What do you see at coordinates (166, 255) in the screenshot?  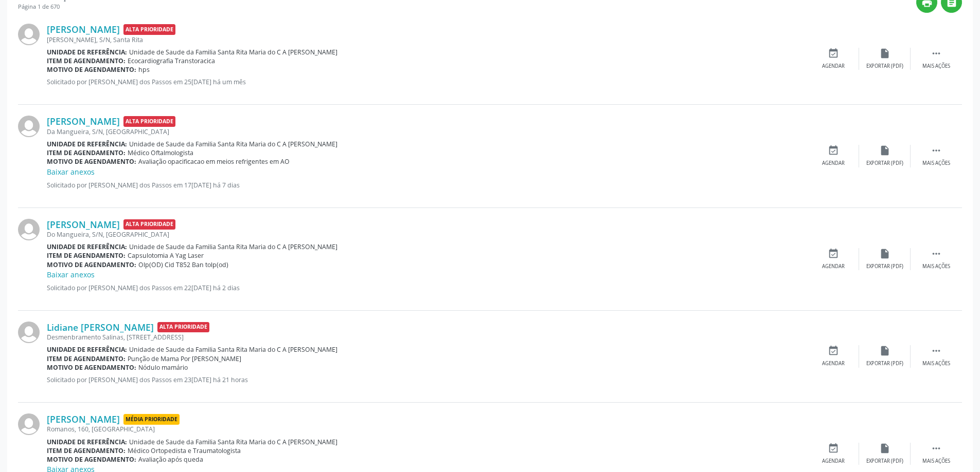 I see `span: Capsulotomia A Yag Laser` at bounding box center [166, 255].